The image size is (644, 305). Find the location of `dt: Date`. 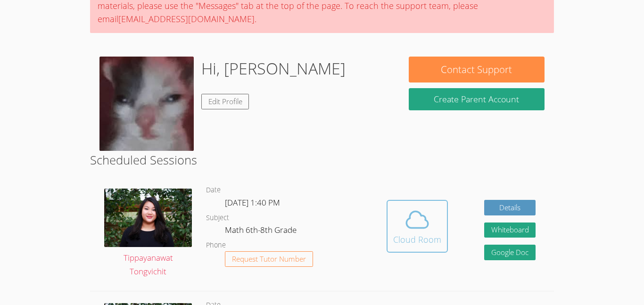

dt: Date is located at coordinates (213, 190).